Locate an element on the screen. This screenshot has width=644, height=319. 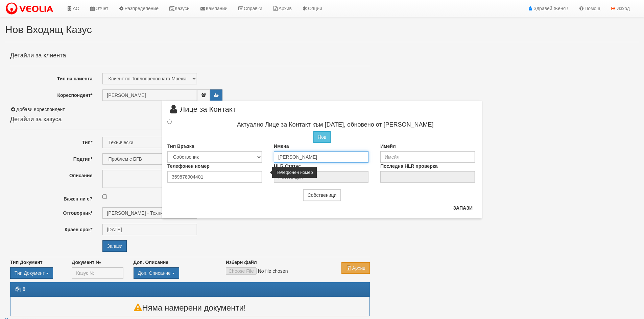
input: Телефонен номер is located at coordinates (215, 177).